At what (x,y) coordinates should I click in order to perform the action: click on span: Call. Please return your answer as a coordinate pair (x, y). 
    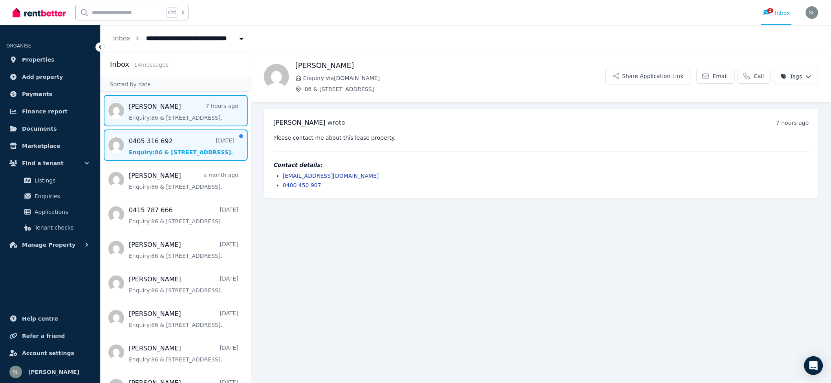
    Looking at the image, I should click on (759, 76).